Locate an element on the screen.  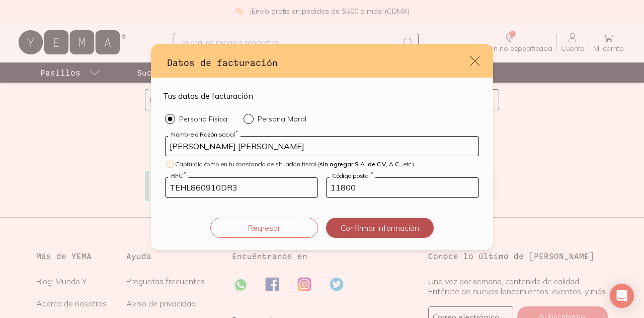
label: Código postal is located at coordinates (352, 175).